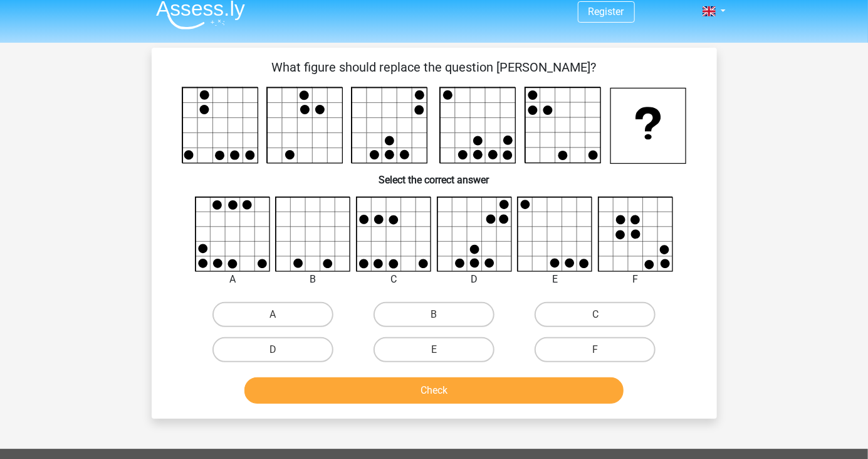 The image size is (868, 459). I want to click on div: E, so click(555, 279).